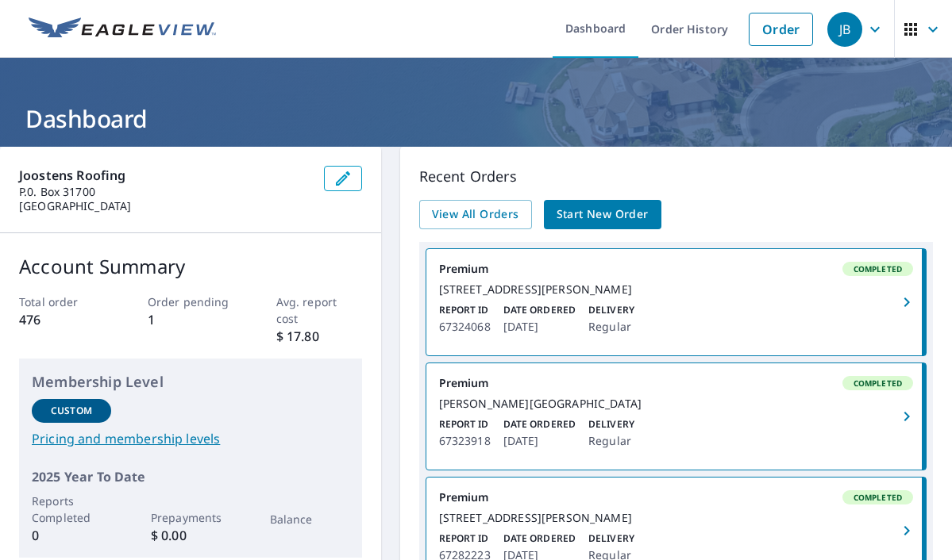 Image resolution: width=952 pixels, height=560 pixels. Describe the element at coordinates (71, 536) in the screenshot. I see `p: 0` at that location.